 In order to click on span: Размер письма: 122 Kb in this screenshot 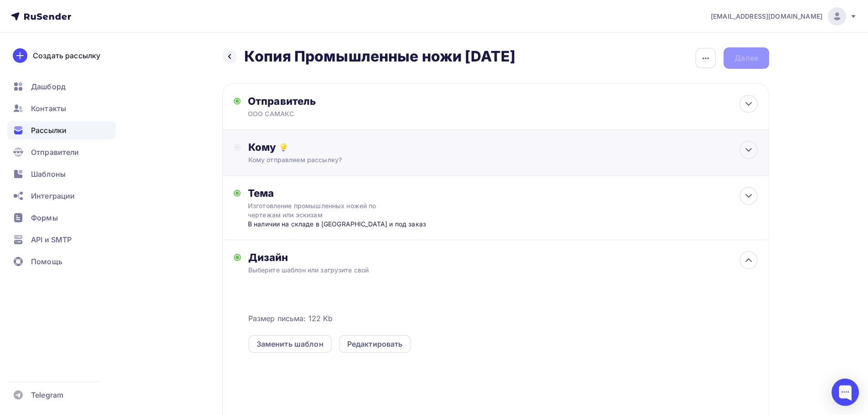, I will do `click(290, 318)`.